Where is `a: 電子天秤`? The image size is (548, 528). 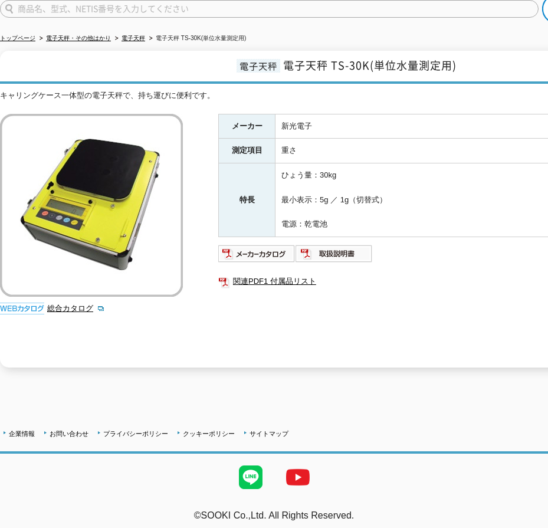 a: 電子天秤 is located at coordinates (133, 38).